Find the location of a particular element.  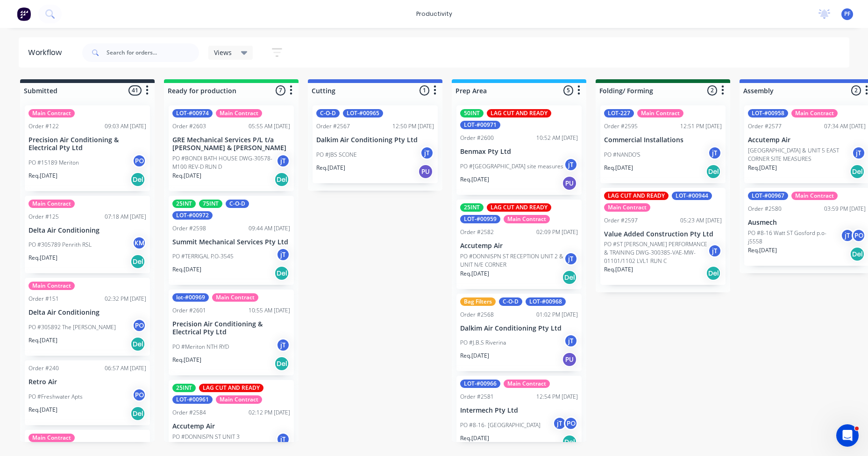

p: Precision Air Conditioning & Electrical Pty Ltd is located at coordinates (231, 329).